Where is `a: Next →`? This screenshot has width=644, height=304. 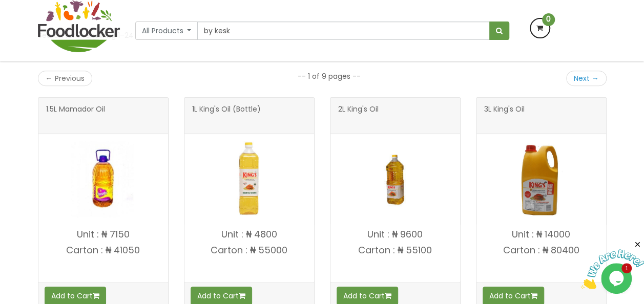 a: Next → is located at coordinates (586, 78).